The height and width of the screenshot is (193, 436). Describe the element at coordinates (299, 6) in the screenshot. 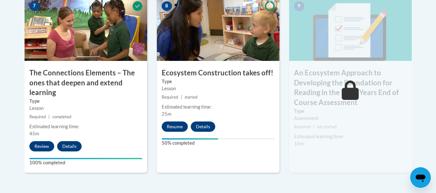

I see `span: 9` at that location.